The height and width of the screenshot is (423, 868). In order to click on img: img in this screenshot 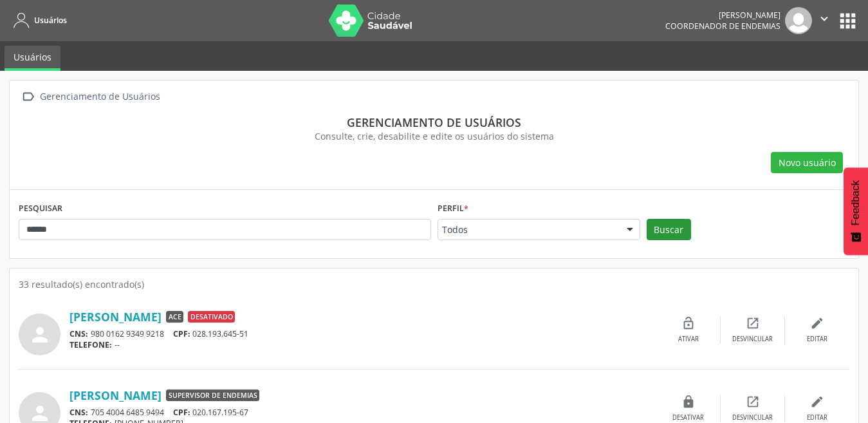, I will do `click(798, 21)`.